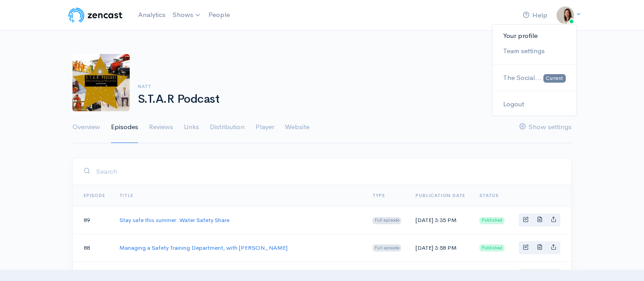  I want to click on a: Overview, so click(86, 127).